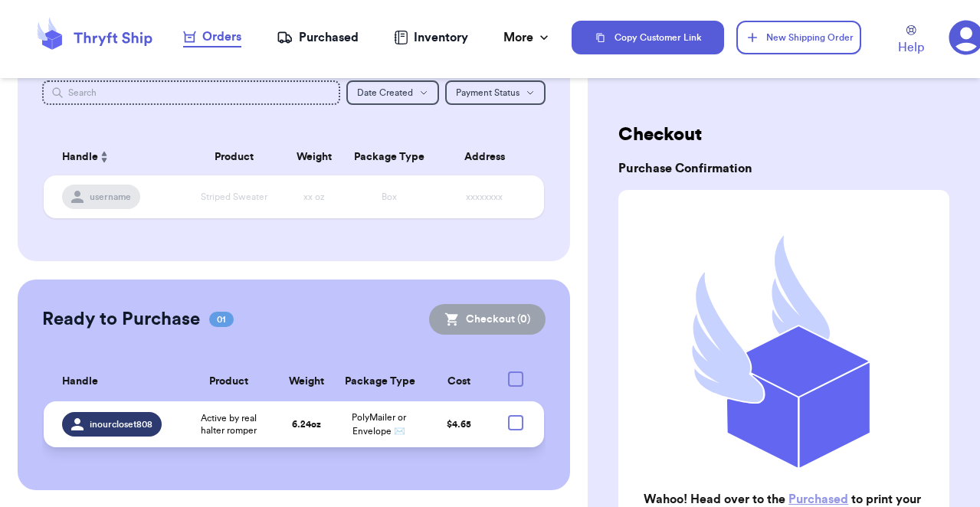 This screenshot has width=980, height=507. Describe the element at coordinates (784, 135) in the screenshot. I see `h2: Checkout` at that location.